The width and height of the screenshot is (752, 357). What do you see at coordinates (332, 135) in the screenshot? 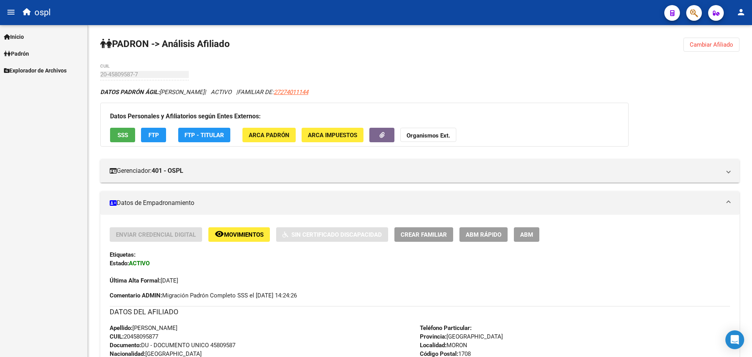
I see `span: ARCA Impuestos` at bounding box center [332, 135].